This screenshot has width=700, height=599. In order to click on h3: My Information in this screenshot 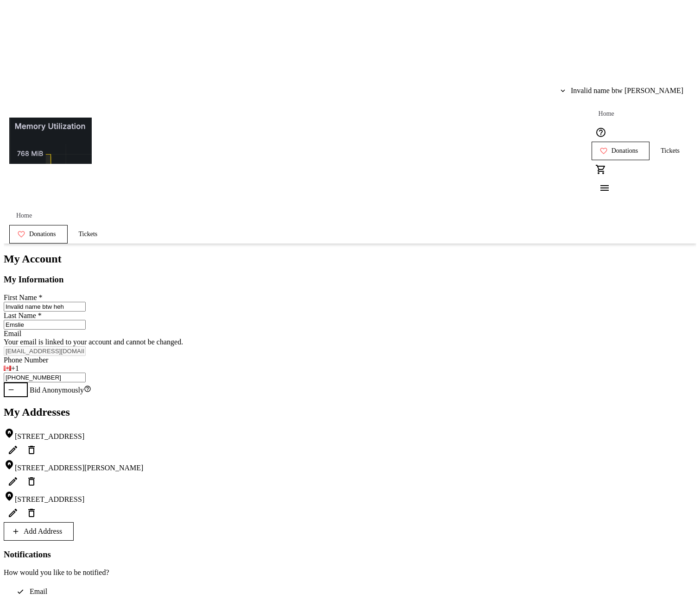, I will do `click(350, 279)`.